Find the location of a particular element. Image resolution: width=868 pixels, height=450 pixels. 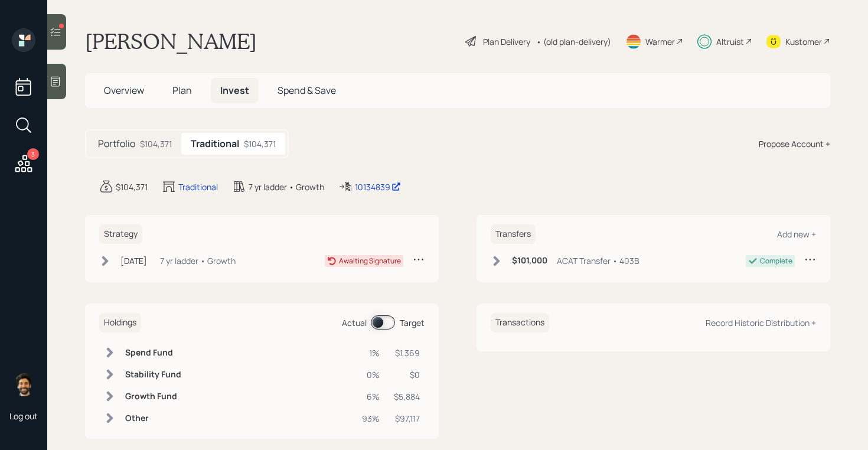

div: Warmer is located at coordinates (660, 42).